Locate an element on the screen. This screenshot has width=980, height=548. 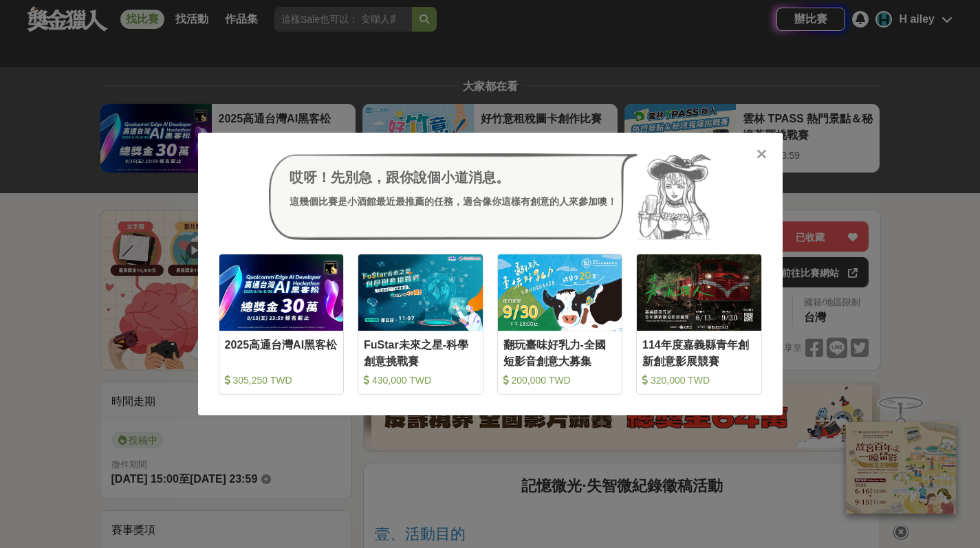
div: 這幾個比賽是小酒館最近最推薦的任務，適合像你這樣有創意的人來參加噢！ is located at coordinates (453, 201).